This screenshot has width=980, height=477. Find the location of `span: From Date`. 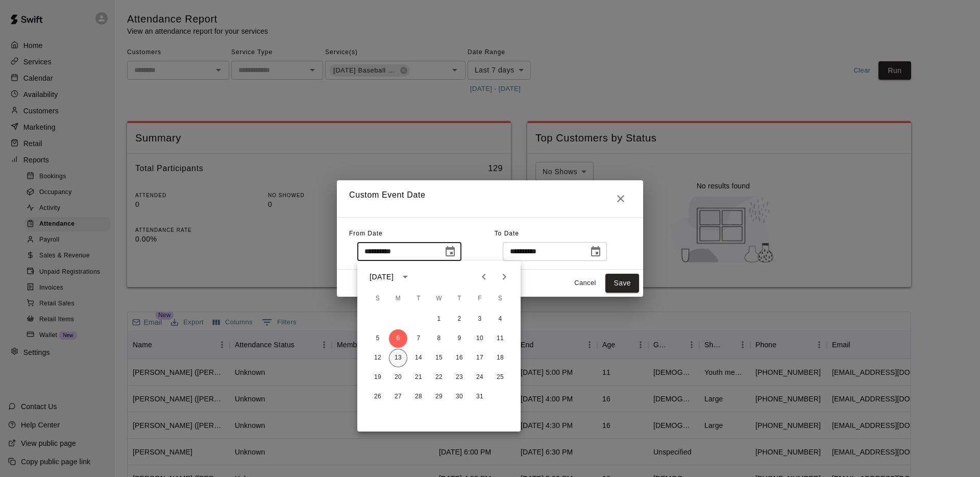

span: From Date is located at coordinates (366, 234).